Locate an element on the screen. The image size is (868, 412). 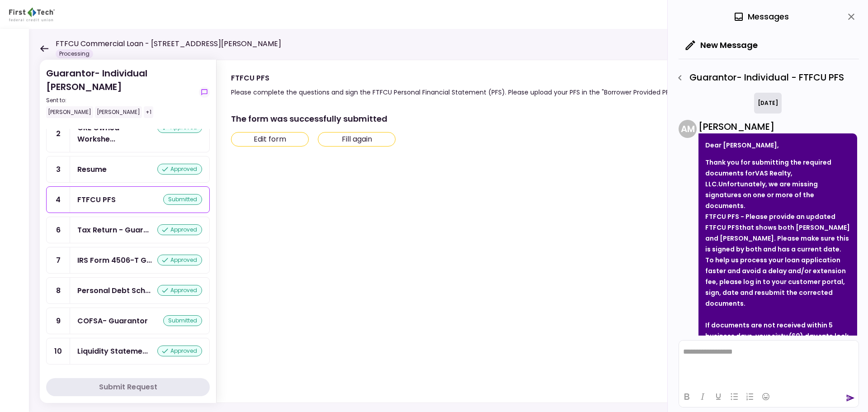
a: 4FTFCU PFSsubmitted is located at coordinates (128, 199).